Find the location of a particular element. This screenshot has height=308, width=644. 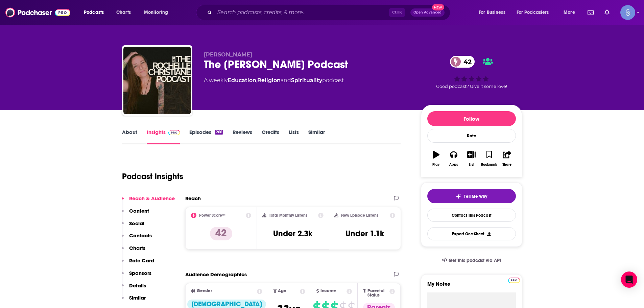

div: Apps is located at coordinates (454, 165).